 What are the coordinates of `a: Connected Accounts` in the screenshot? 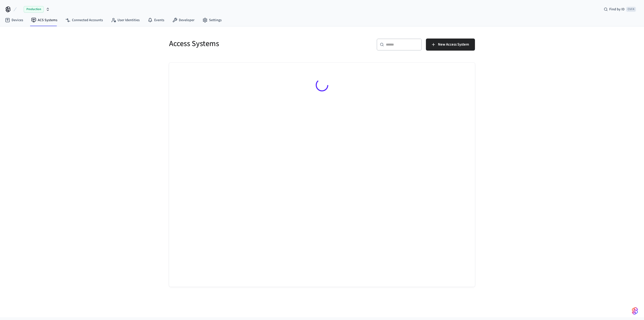 It's located at (84, 20).